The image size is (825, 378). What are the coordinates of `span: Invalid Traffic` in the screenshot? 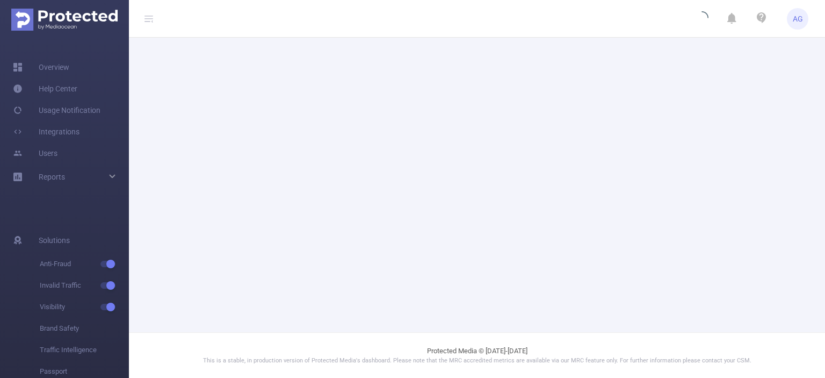 It's located at (84, 285).